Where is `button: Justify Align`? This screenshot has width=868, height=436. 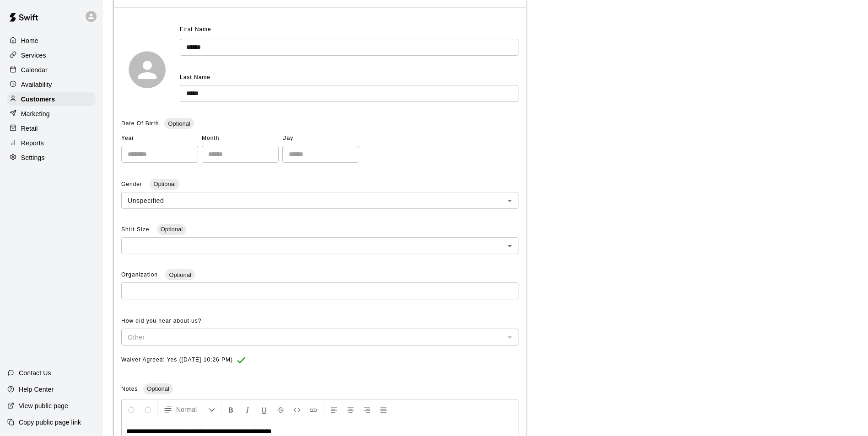
button: Justify Align is located at coordinates (384, 410).